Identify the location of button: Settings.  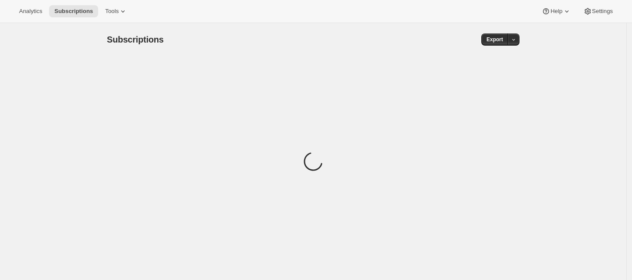
(598, 11).